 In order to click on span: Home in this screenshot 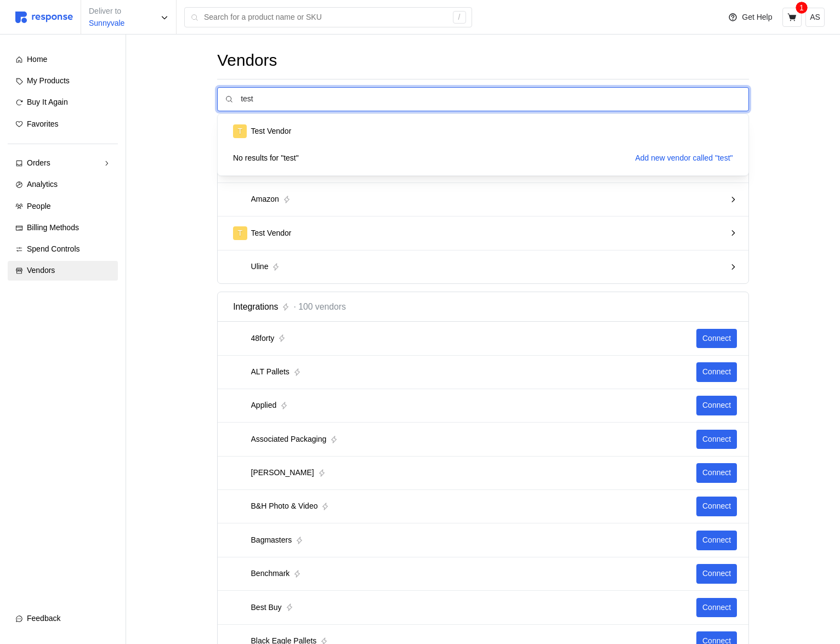, I will do `click(37, 59)`.